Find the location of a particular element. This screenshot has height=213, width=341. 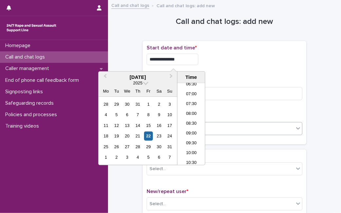

div: Sa is located at coordinates (159, 91).